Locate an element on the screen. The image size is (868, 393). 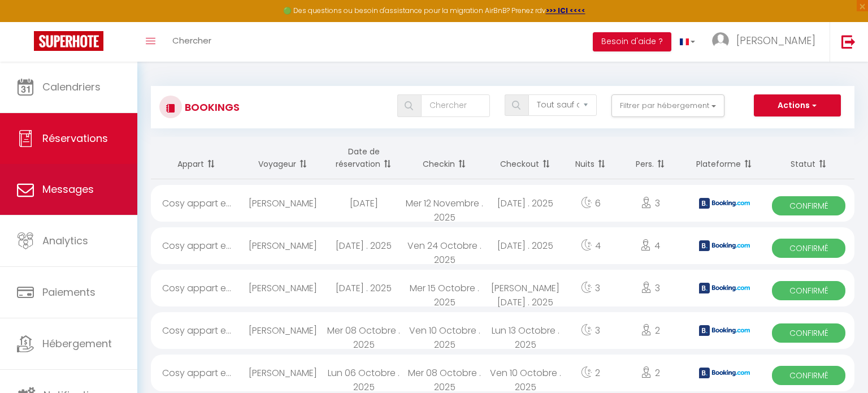
th: Sort by guest is located at coordinates (283, 158).